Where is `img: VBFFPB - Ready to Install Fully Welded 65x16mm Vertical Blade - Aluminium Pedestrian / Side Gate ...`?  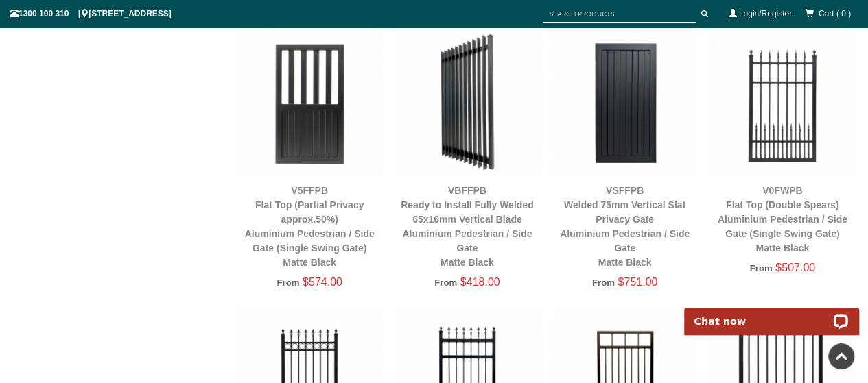 img: VBFFPB - Ready to Install Fully Welded 65x16mm Vertical Blade - Aluminium Pedestrian / Side Gate ... is located at coordinates (467, 104).